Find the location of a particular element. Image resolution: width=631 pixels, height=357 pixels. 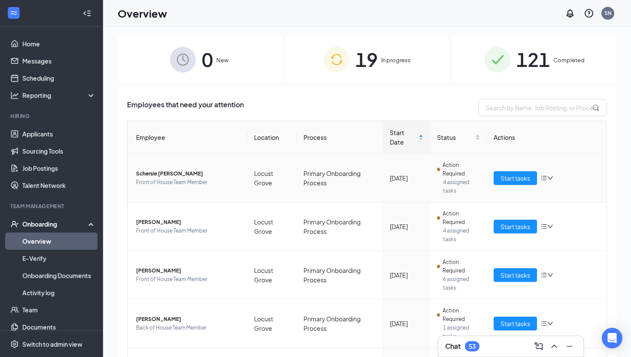

a: Team is located at coordinates (59, 310).